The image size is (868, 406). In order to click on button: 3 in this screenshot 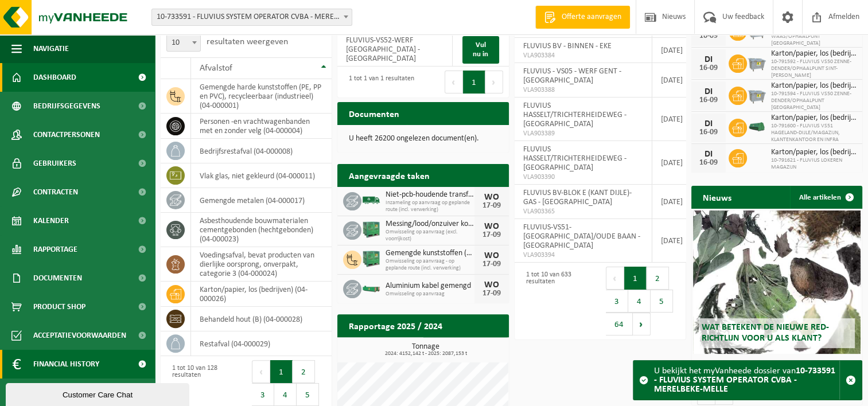, I will do `click(616, 301)`.